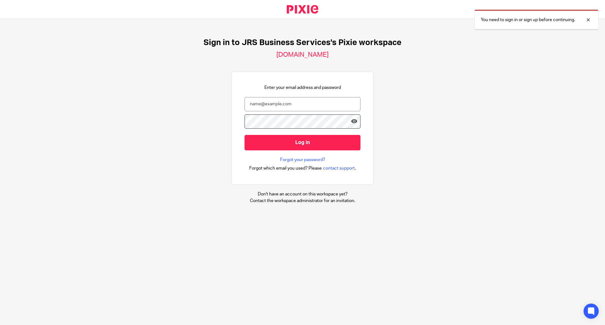 This screenshot has width=605, height=325. I want to click on p: Contact the workspace administrator for an invitation., so click(302, 201).